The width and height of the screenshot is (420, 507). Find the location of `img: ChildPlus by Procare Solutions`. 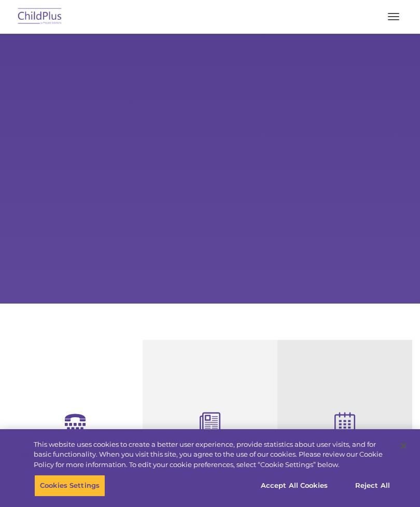

img: ChildPlus by Procare Solutions is located at coordinates (40, 17).